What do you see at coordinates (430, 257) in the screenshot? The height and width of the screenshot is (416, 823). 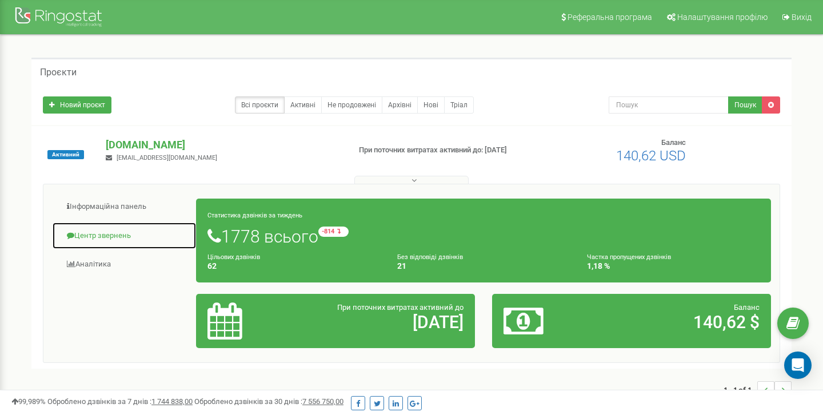 I see `small: Без відповіді дзвінків` at bounding box center [430, 257].